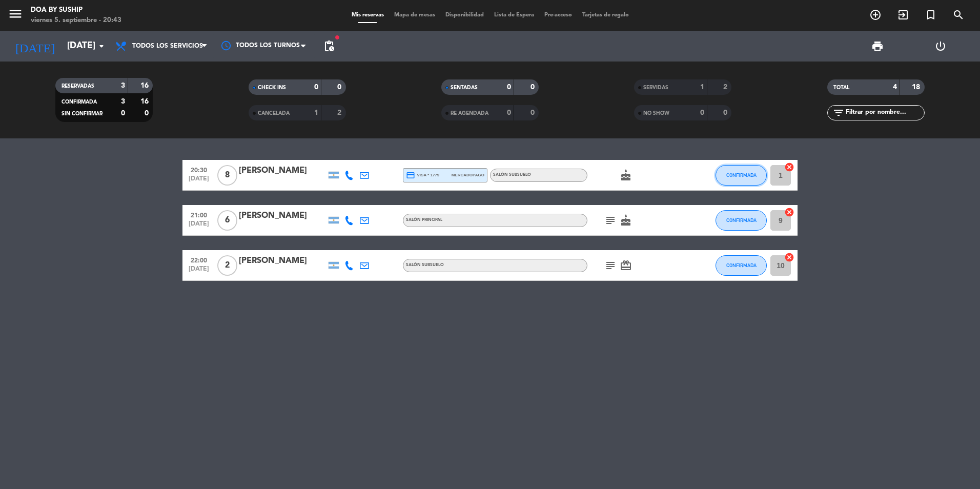 The height and width of the screenshot is (489, 980). What do you see at coordinates (930, 15) in the screenshot?
I see `i: turned_in_not` at bounding box center [930, 15].